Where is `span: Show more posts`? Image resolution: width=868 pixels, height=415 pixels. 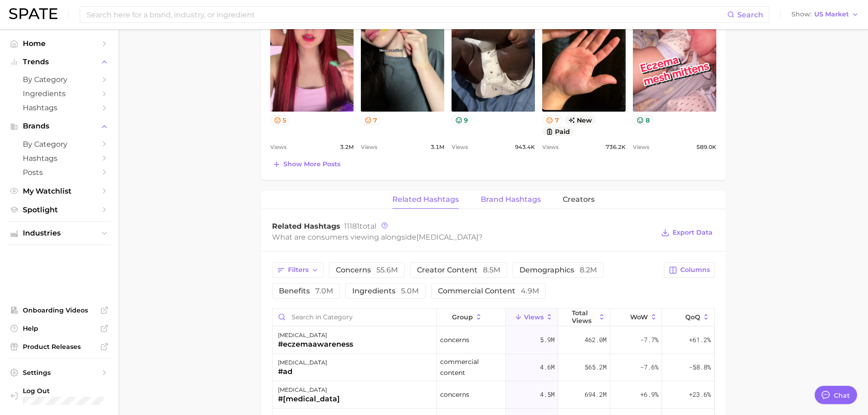 span: Show more posts is located at coordinates (312, 164).